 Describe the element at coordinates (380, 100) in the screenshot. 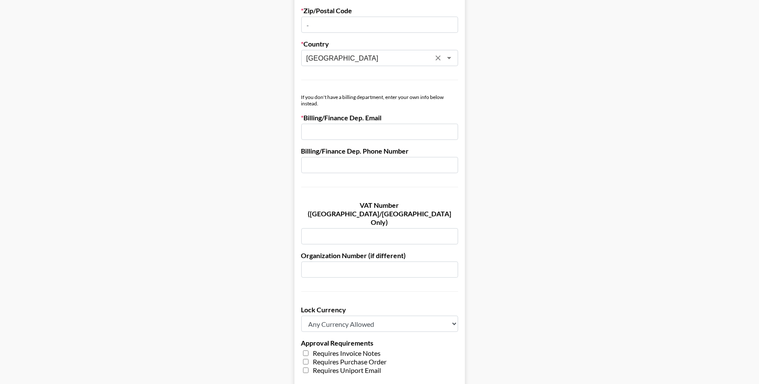

I see `div: If you don't have a billing department, enter your own info below instead.` at that location.